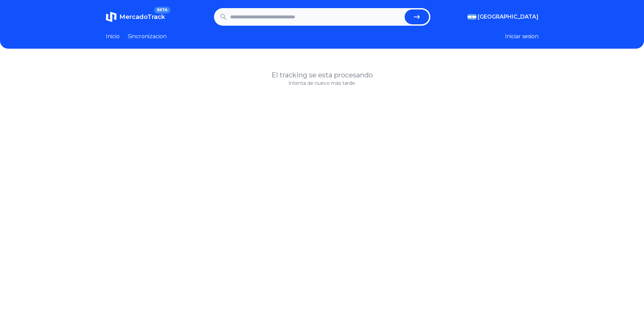 Image resolution: width=644 pixels, height=317 pixels. I want to click on span: BETA, so click(162, 10).